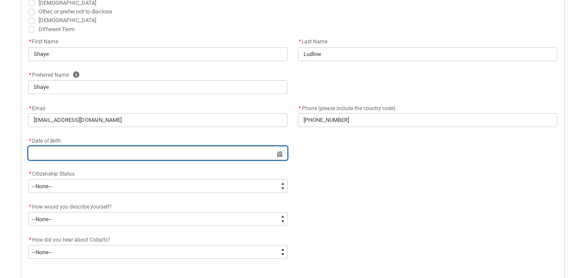 The image size is (585, 278). Describe the element at coordinates (45, 141) in the screenshot. I see `span: Date of Birth` at that location.